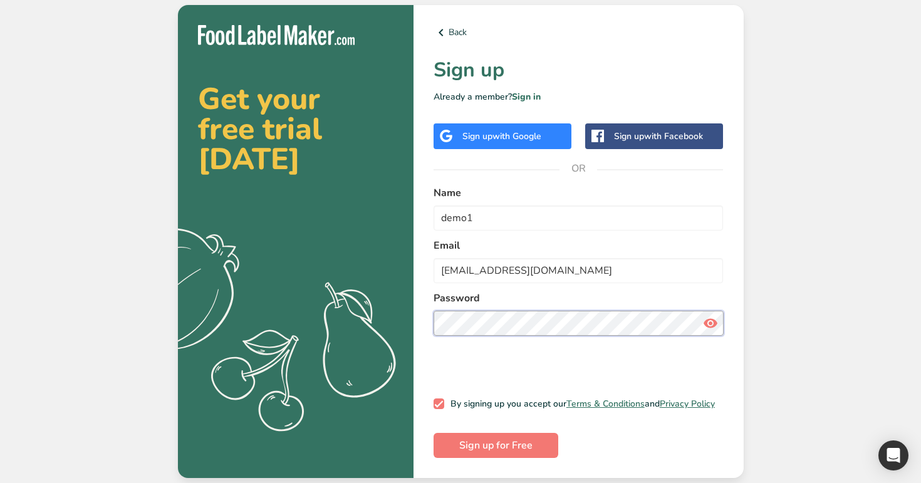 The width and height of the screenshot is (921, 483). I want to click on label: Name, so click(579, 193).